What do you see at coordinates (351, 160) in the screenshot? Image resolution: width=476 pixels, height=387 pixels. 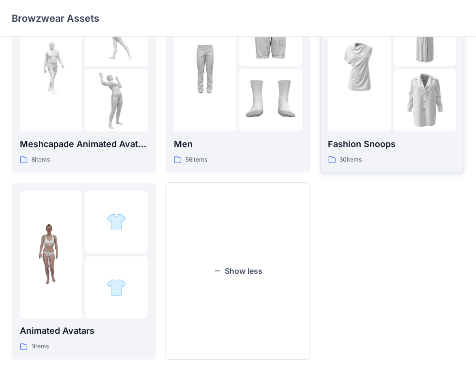 I see `p: 30 items` at bounding box center [351, 160].